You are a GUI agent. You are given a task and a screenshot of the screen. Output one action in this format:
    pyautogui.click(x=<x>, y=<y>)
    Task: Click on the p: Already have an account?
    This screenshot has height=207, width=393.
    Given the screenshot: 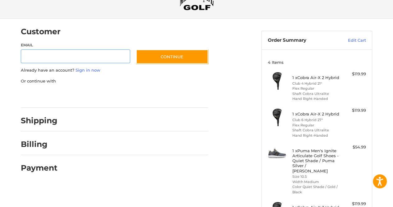 What is the action you would take?
    pyautogui.click(x=114, y=70)
    